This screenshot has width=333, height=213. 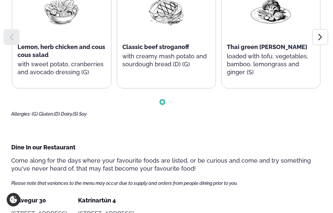 I want to click on span: Allergies:, so click(x=21, y=114).